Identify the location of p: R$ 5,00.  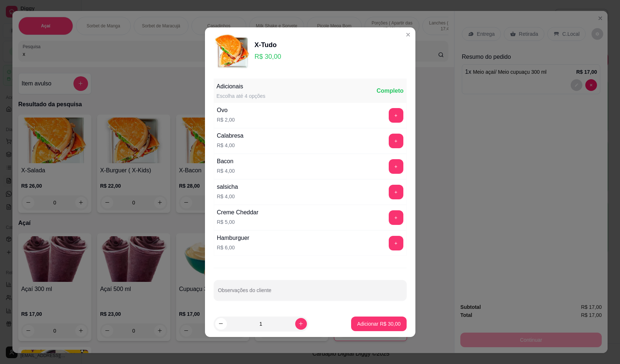
(238, 222).